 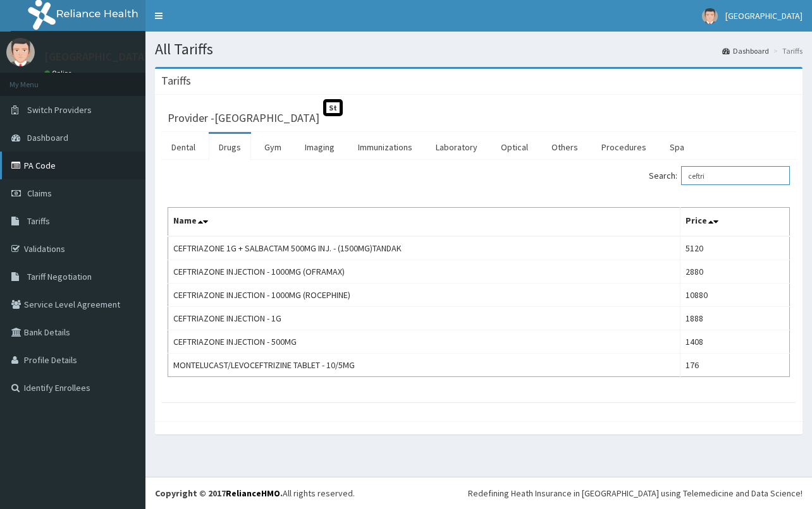 What do you see at coordinates (229, 147) in the screenshot?
I see `a: Drugs` at bounding box center [229, 147].